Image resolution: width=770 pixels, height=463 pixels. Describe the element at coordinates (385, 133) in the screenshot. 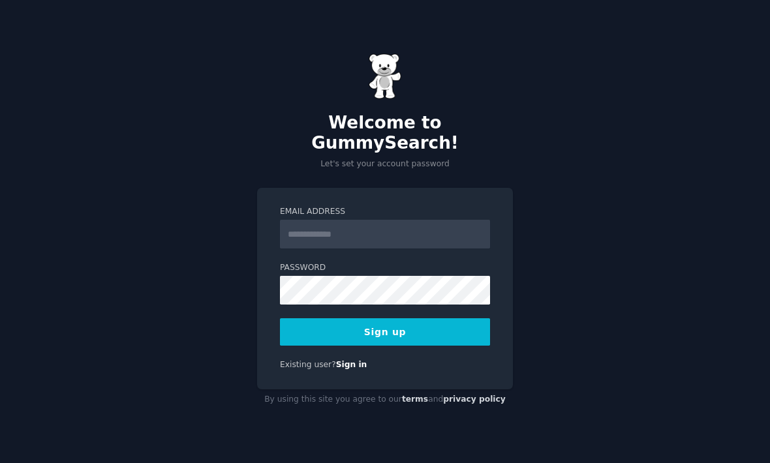

I see `h2: Welcome to GummySearch!` at that location.